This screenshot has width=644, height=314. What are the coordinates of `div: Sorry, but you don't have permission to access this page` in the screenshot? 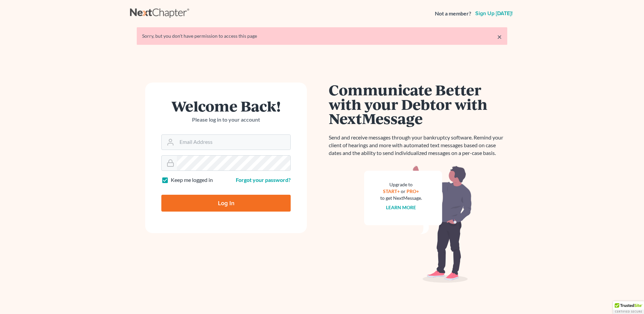 It's located at (322, 36).